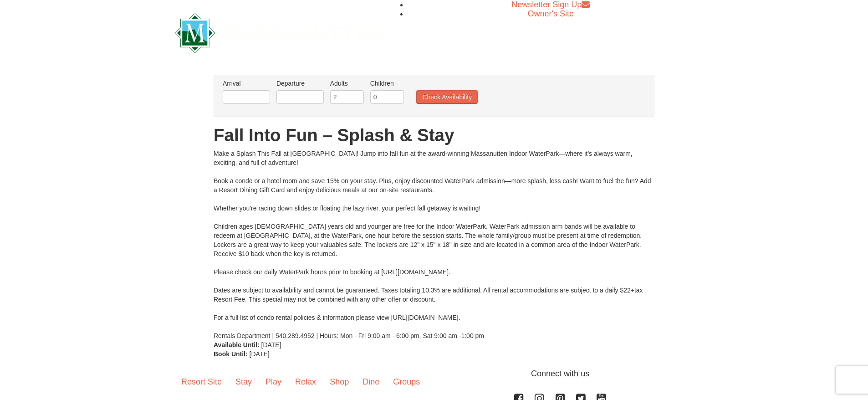 This screenshot has height=400, width=868. I want to click on a: Stay, so click(243, 382).